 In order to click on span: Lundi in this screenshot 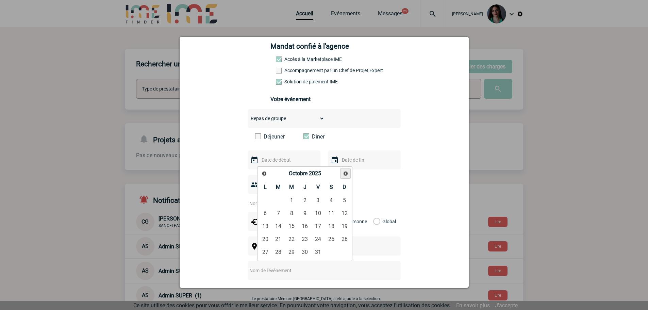, I will do `click(265, 187)`.